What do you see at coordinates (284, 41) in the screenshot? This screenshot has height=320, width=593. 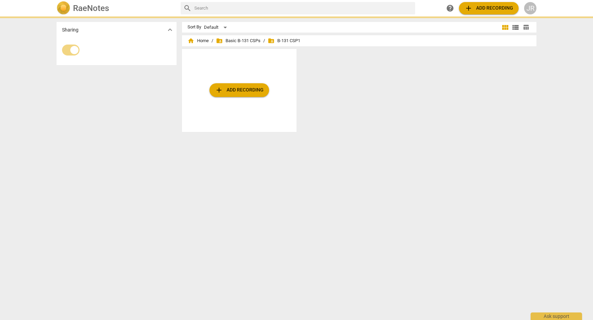 I see `span: B-131 CSP1` at bounding box center [284, 41].